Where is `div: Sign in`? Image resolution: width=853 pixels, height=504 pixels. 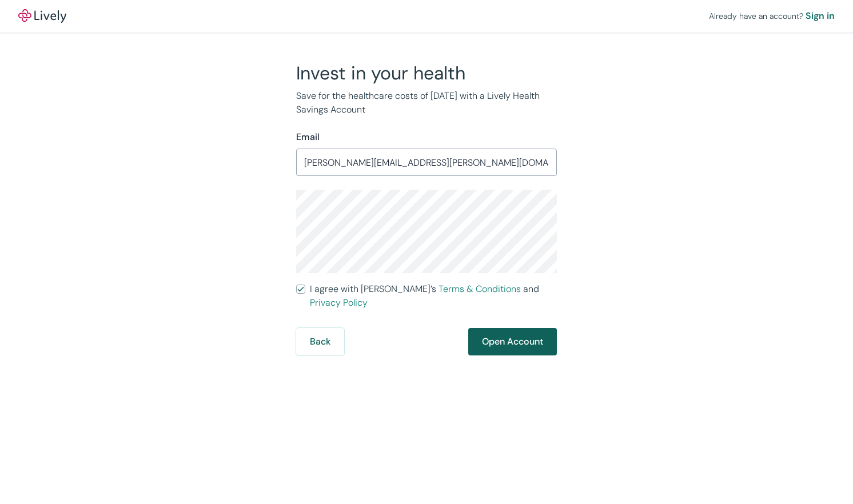
div: Sign in is located at coordinates (820, 16).